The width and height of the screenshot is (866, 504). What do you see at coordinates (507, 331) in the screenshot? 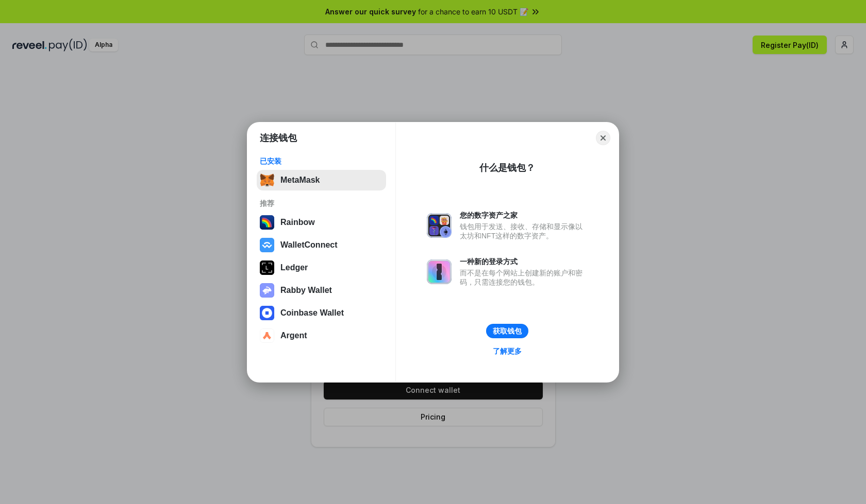
I see `div: 获取钱包` at bounding box center [507, 331].